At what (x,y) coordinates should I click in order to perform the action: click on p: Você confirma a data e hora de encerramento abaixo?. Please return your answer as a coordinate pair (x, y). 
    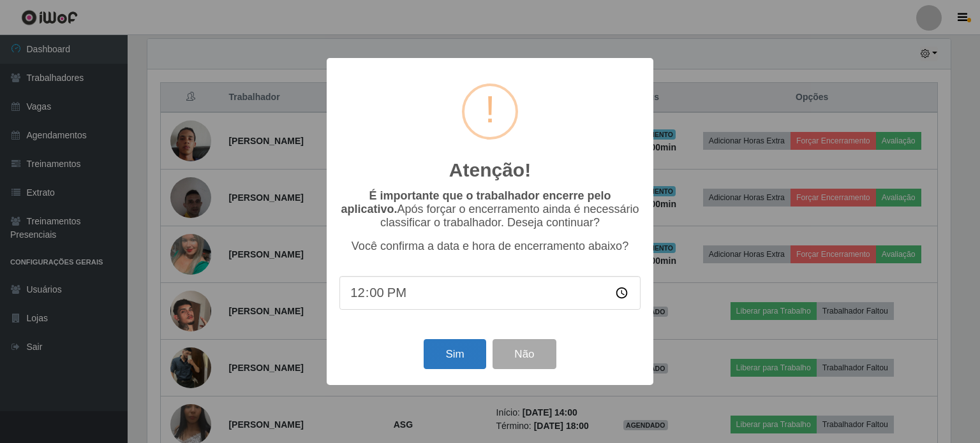
    Looking at the image, I should click on (490, 246).